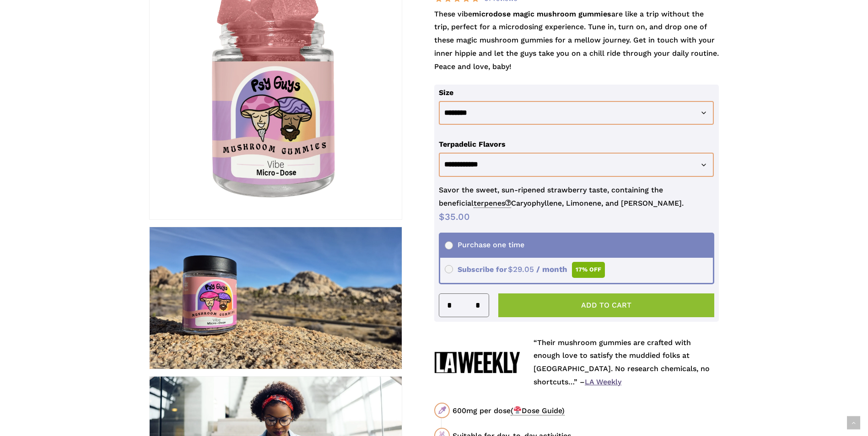  Describe the element at coordinates (477, 363) in the screenshot. I see `img: La Weekly Logo` at that location.